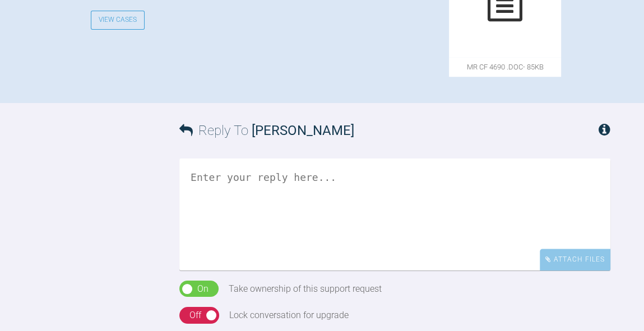 This screenshot has height=331, width=644. What do you see at coordinates (288, 315) in the screenshot?
I see `div: Lock conversation for upgrade` at bounding box center [288, 315].